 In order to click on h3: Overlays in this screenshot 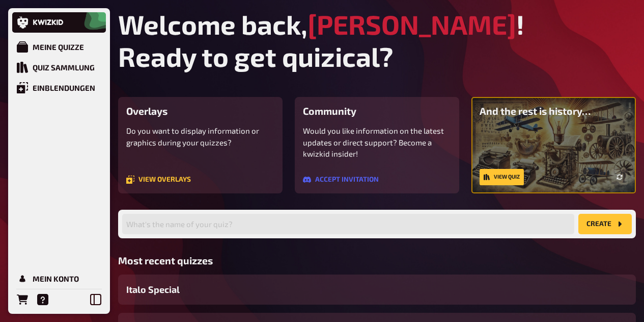, I will do `click(200, 110)`.